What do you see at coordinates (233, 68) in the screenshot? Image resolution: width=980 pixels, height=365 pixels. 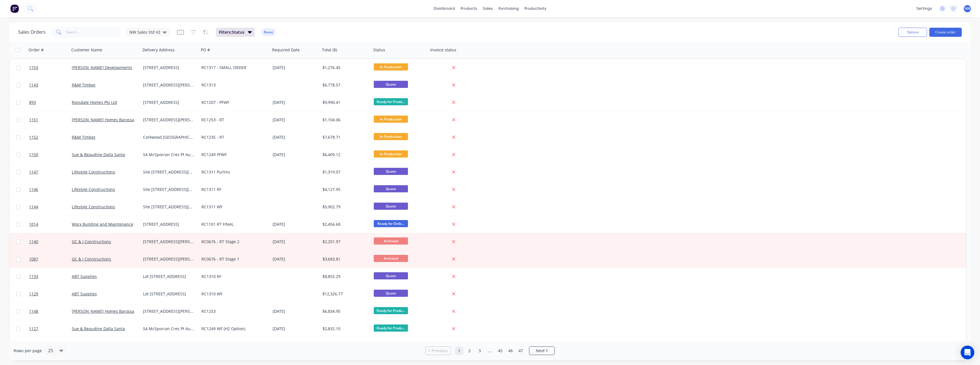 I see `div: RC1317 - SMALL ORDER` at bounding box center [233, 68].